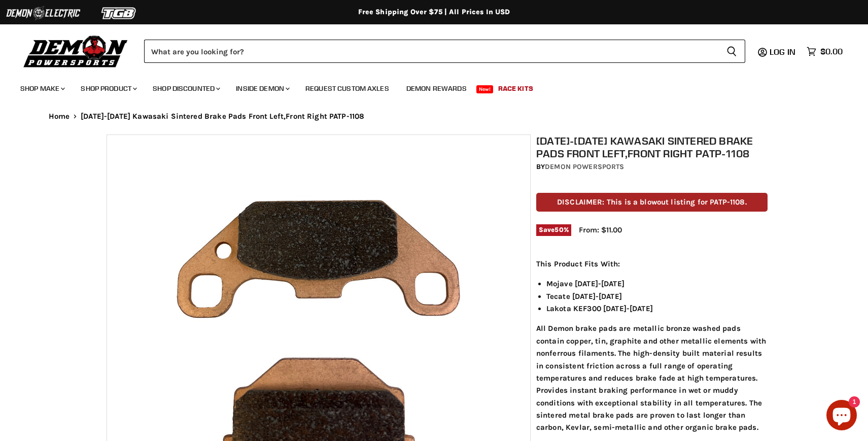 This screenshot has height=441, width=868. What do you see at coordinates (558, 229) in the screenshot?
I see `span: 50` at bounding box center [558, 229].